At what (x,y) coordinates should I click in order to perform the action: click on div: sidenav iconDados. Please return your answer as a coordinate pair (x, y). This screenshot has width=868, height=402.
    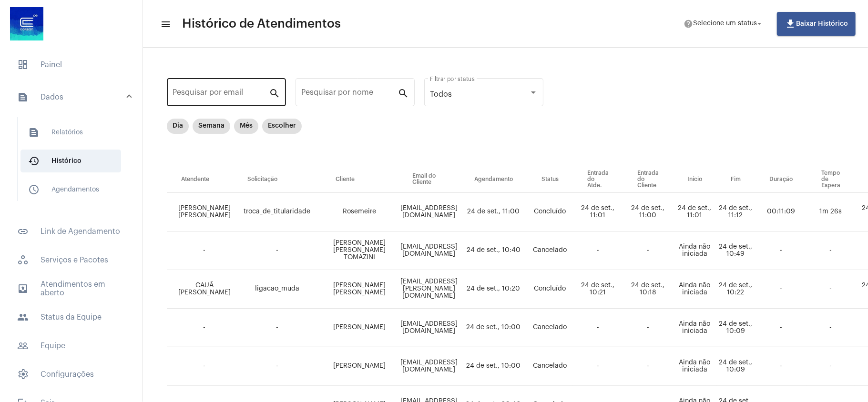
    Looking at the image, I should click on (74, 163).